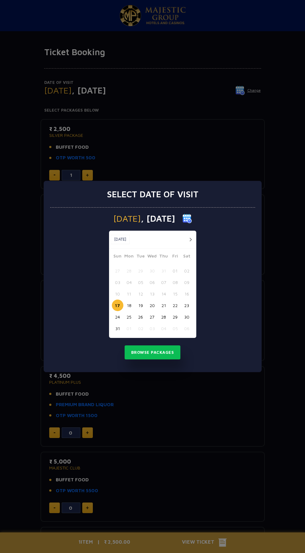 The height and width of the screenshot is (553, 305). I want to click on button: 22, so click(175, 305).